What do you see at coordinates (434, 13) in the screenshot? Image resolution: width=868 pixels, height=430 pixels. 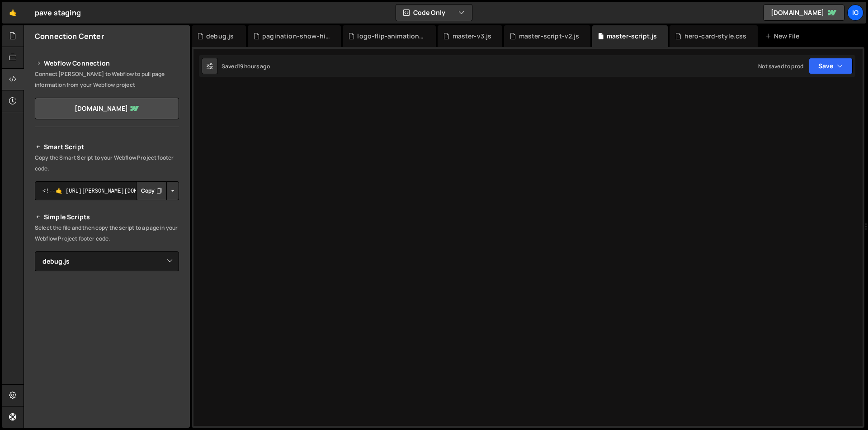 I see `button: Code Only` at bounding box center [434, 13].